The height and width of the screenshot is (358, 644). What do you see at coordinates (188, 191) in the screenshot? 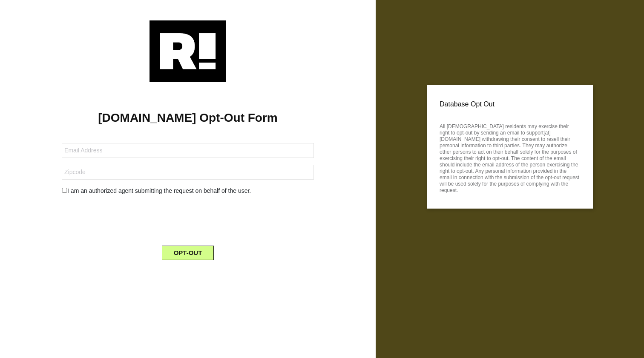
I see `div: I am an authorized agent submitting the request on behalf of the user.` at bounding box center [188, 191].